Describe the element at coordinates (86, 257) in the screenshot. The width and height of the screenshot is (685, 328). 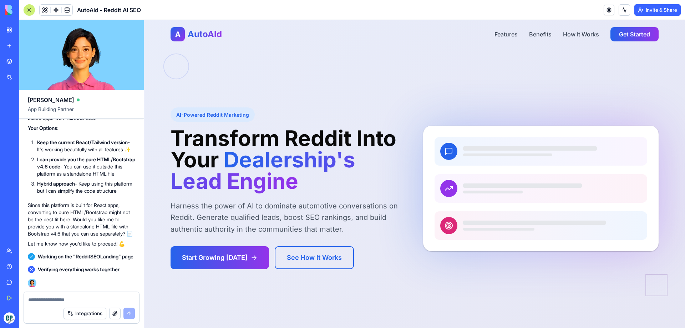
I see `span: Working on the "RedditSEOLanding" page` at that location.